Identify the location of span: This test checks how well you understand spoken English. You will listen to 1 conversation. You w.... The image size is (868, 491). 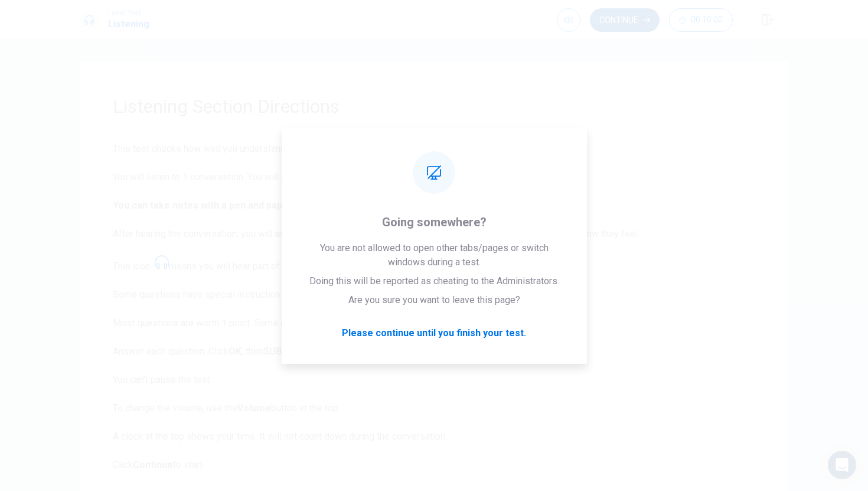
(434, 307).